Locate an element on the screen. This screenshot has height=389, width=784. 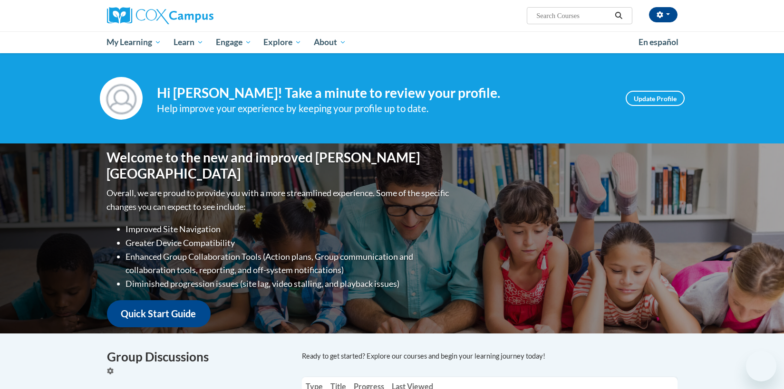
div: Help improve your experience by keeping your profile up to date. is located at coordinates (384, 108).